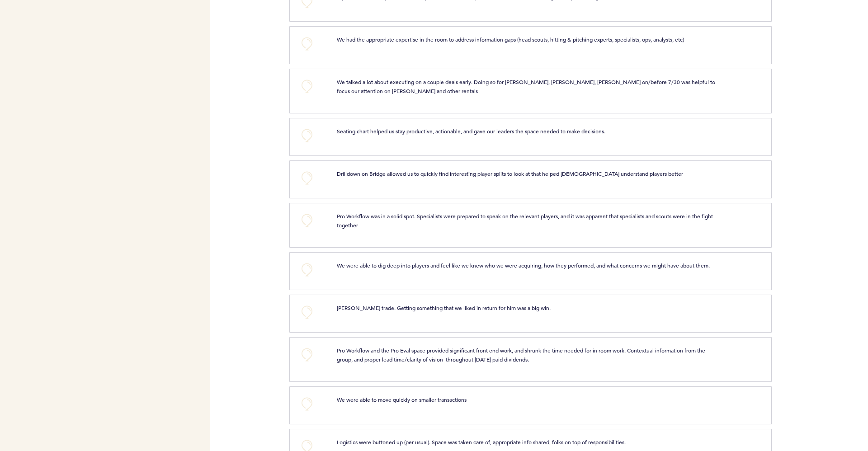 Image resolution: width=868 pixels, height=451 pixels. Describe the element at coordinates (523, 265) in the screenshot. I see `span: We were able to dig deep into players and feel like we knew who we were acquiring, how they perfo...` at that location.